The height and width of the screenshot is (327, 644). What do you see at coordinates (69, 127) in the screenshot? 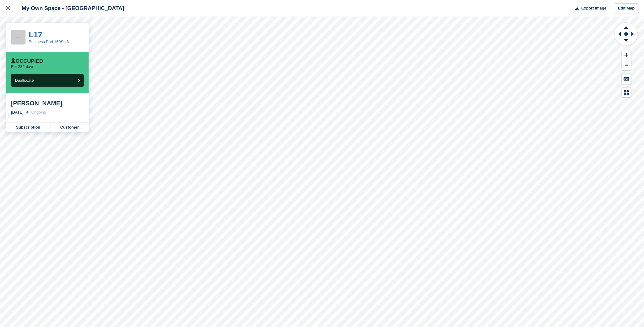
I see `a: Customer` at bounding box center [69, 127].